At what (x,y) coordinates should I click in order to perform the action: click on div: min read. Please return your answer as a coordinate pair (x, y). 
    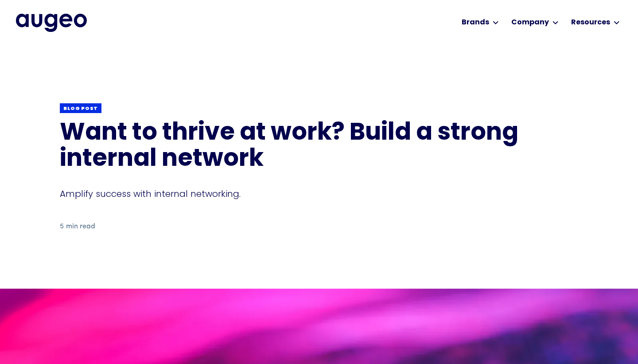
    Looking at the image, I should click on (80, 226).